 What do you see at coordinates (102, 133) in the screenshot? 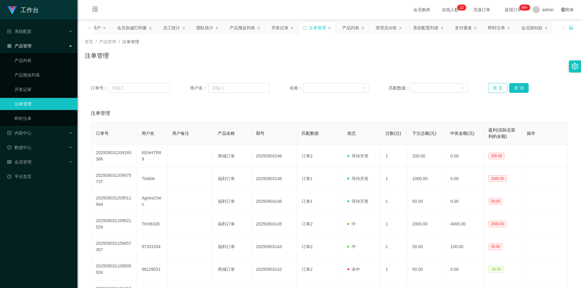
I see `span: 订单号` at bounding box center [102, 133].